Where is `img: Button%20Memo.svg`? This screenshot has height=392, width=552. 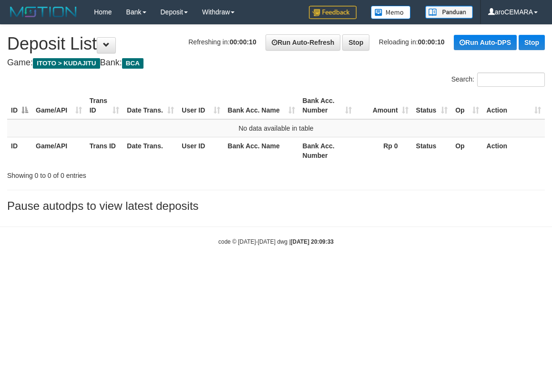 img: Button%20Memo.svg is located at coordinates (391, 13).